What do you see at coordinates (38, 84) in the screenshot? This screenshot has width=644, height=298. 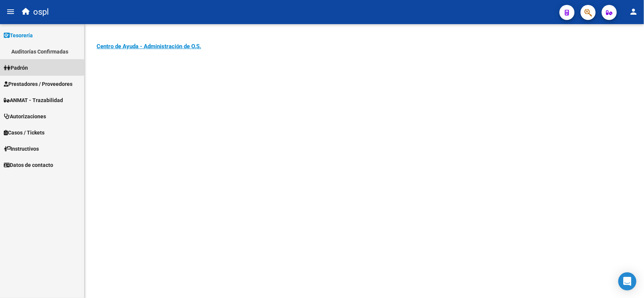 I see `span: Prestadores / Proveedores` at bounding box center [38, 84].